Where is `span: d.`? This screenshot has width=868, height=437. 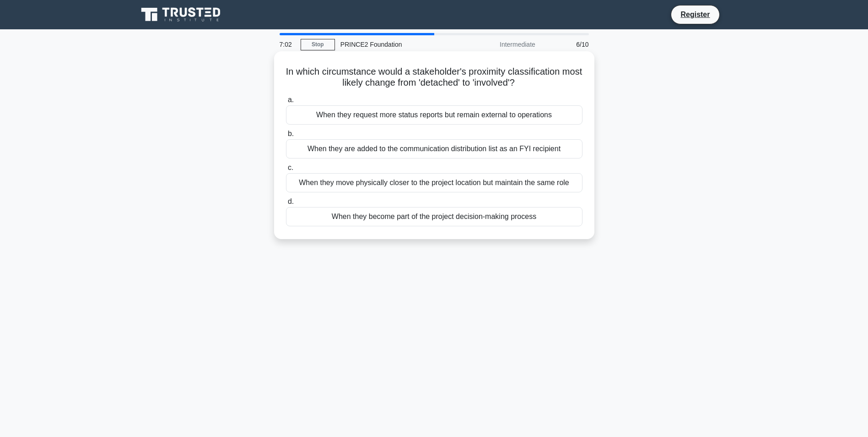 span: d. is located at coordinates (291, 201).